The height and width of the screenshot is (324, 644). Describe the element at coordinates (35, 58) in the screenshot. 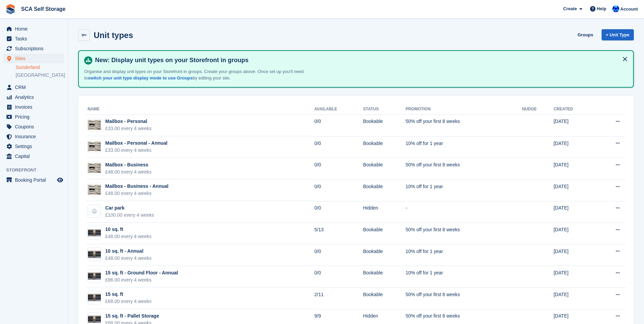

I see `span: Sites` at that location.